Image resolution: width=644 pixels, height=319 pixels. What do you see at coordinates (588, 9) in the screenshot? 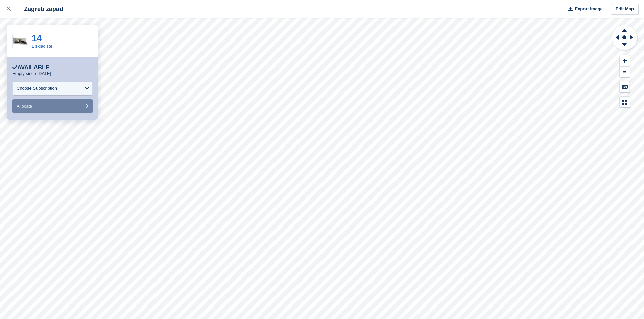
I see `span: Export Image` at bounding box center [588, 9].